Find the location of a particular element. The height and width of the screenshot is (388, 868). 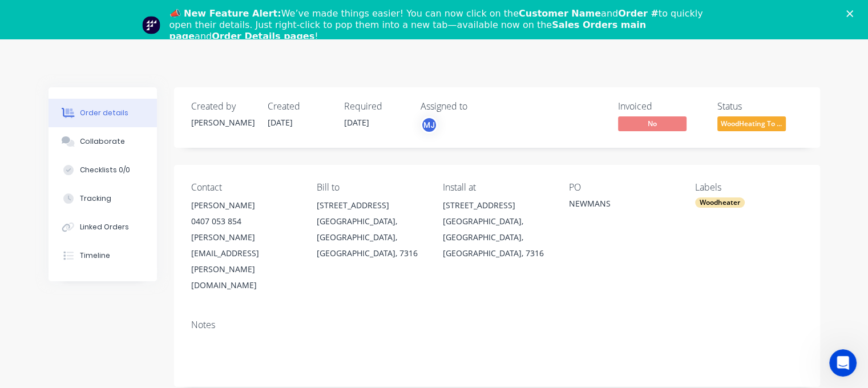

button: Linked Orders is located at coordinates (102, 227).